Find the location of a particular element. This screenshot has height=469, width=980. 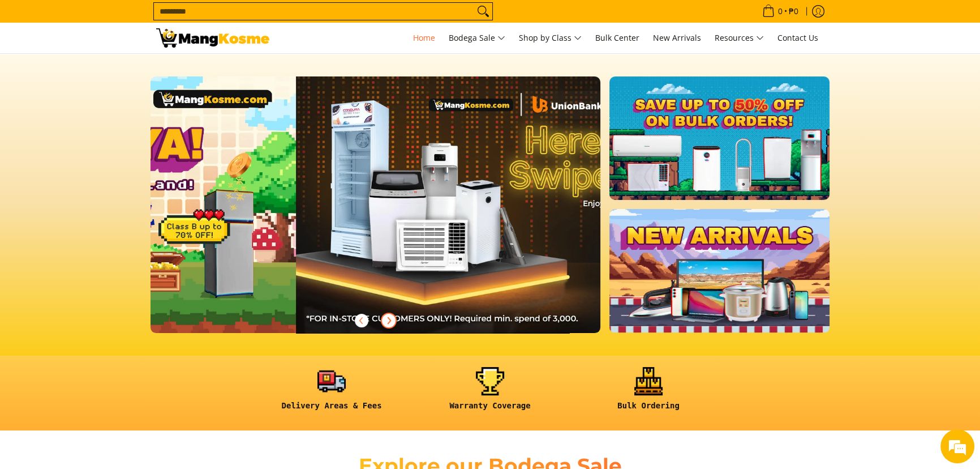

img: Mang Kosme: Your Home Appliances Warehouse Sale Partner! is located at coordinates (213, 38).